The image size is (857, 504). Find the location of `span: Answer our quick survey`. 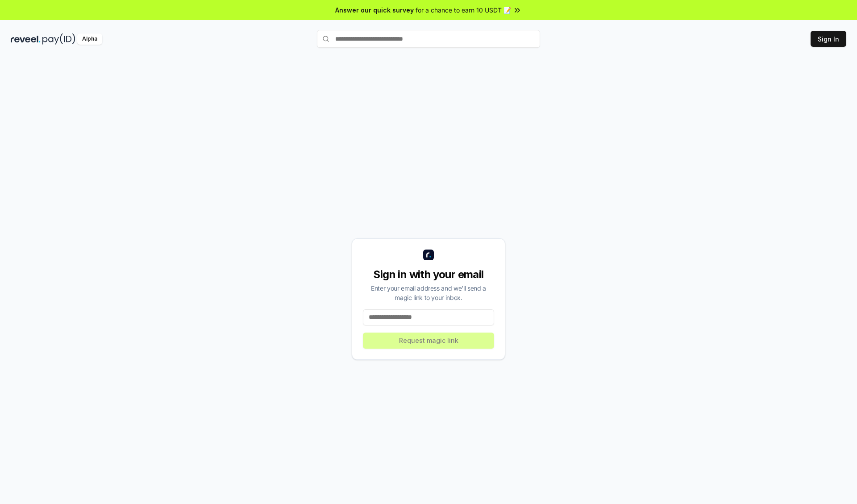

span: Answer our quick survey is located at coordinates (374, 10).